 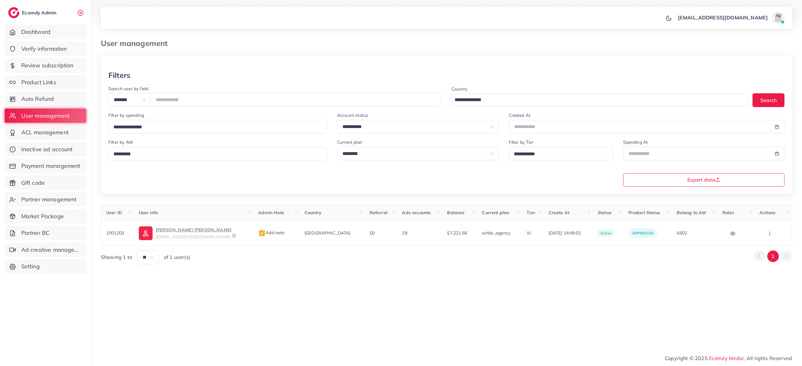 What do you see at coordinates (45, 233) in the screenshot?
I see `a: Partner BC` at bounding box center [45, 233].